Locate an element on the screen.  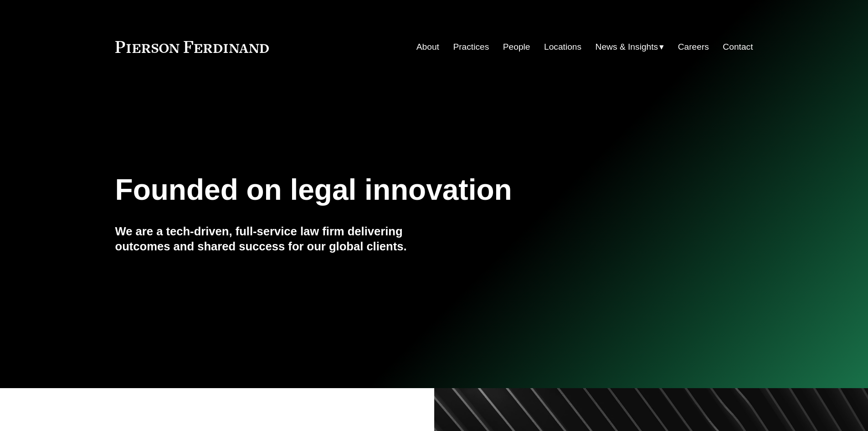
a: Locations is located at coordinates (563, 47).